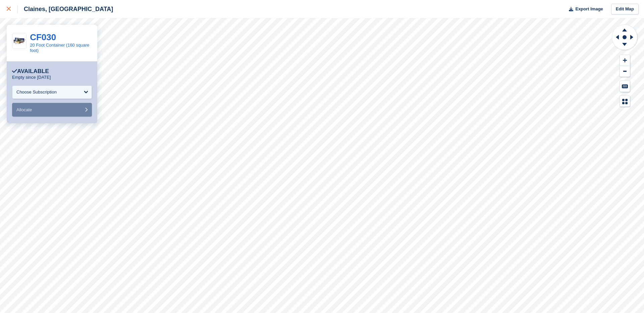  Describe the element at coordinates (589, 9) in the screenshot. I see `span: Export Image` at that location.